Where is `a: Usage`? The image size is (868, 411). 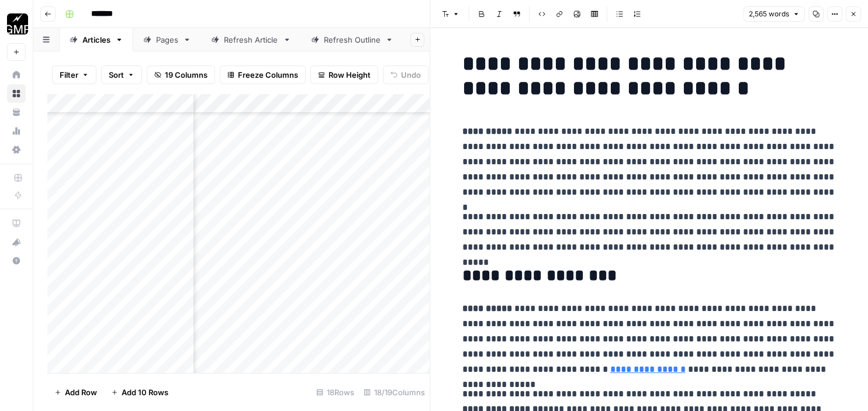 a: Usage is located at coordinates (16, 131).